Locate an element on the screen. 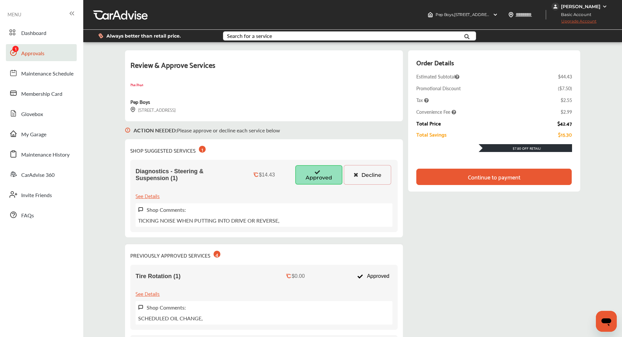 The width and height of the screenshot is (622, 337). a: CarAdvise 360 is located at coordinates (41, 174).